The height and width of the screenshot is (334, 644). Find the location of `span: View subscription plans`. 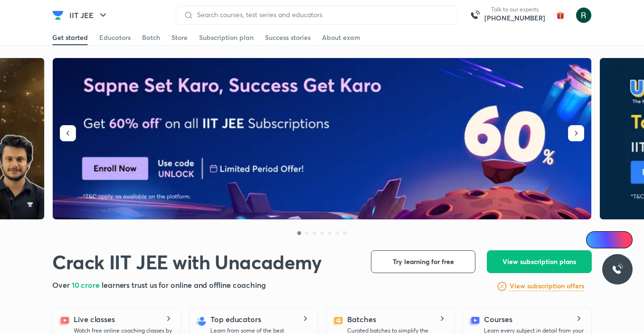

span: View subscription plans is located at coordinates (539, 262).